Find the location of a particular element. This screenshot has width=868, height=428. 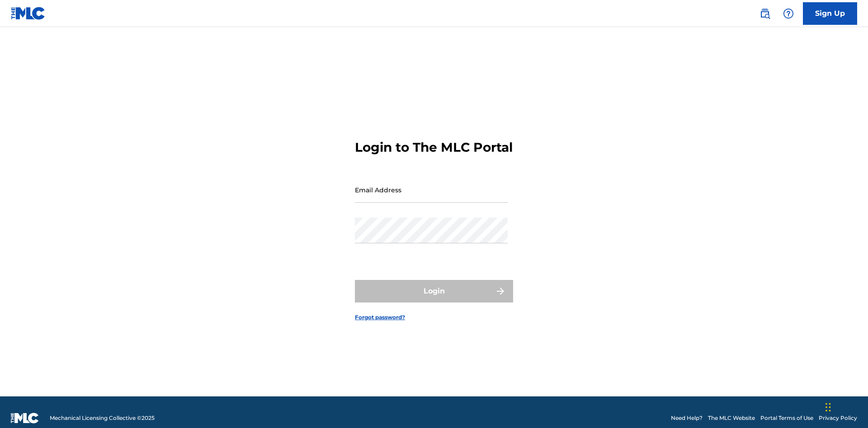

span: Mechanical Licensing Collective © 2025 is located at coordinates (102, 418).